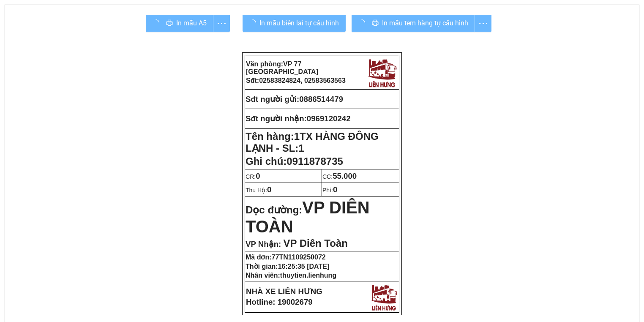 The width and height of the screenshot is (644, 322). What do you see at coordinates (330, 190) in the screenshot?
I see `span: Phí:` at bounding box center [330, 190].